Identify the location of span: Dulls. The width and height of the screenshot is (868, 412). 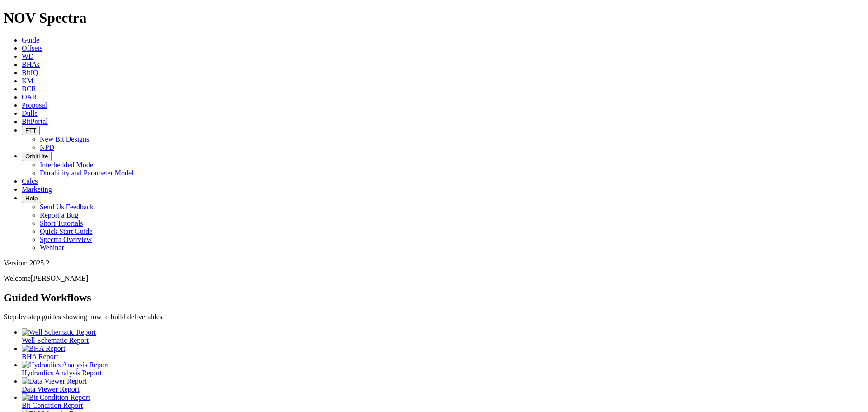
(29, 113).